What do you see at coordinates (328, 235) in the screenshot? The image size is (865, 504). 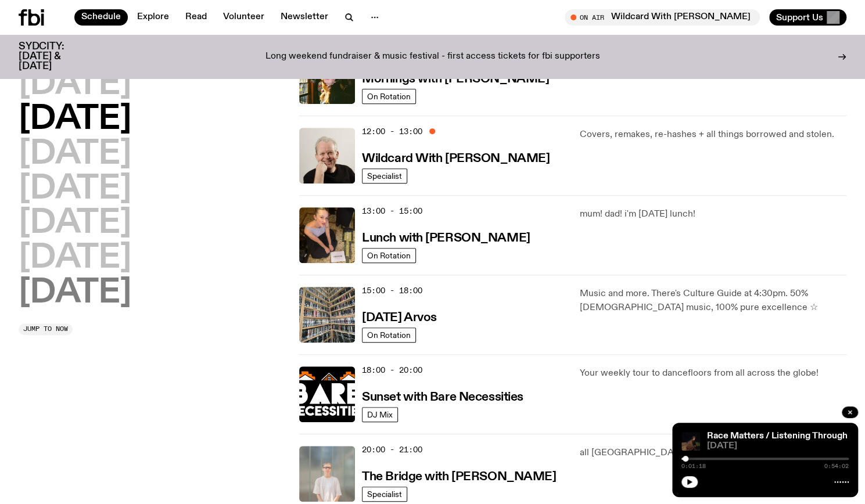 I see `a: SLC lunch cover` at bounding box center [328, 235].